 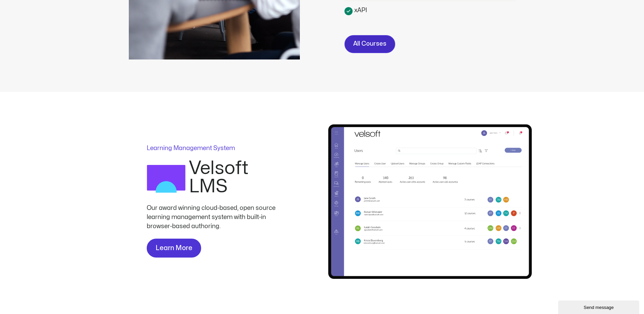 I want to click on div: Our award winning cloud-based, open source learning management system with built-in browser-based..., so click(x=214, y=217).